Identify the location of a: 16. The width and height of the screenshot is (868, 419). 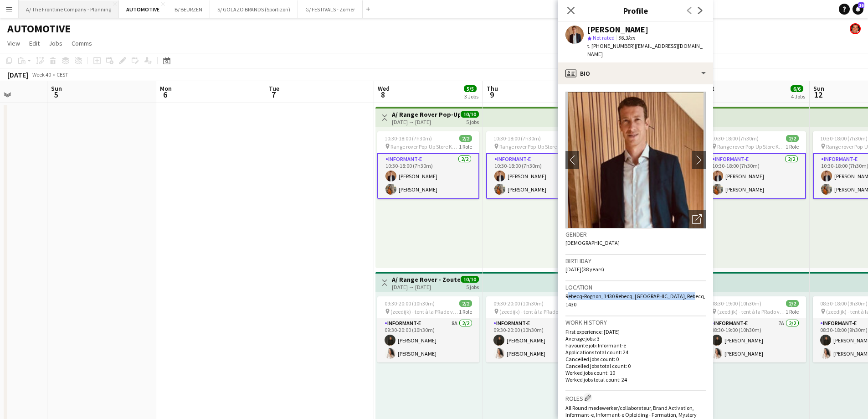
(858, 9).